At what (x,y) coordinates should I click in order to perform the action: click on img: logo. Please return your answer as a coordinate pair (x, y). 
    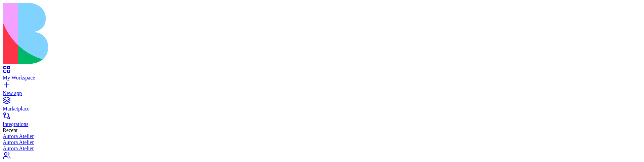
    Looking at the image, I should click on (138, 33).